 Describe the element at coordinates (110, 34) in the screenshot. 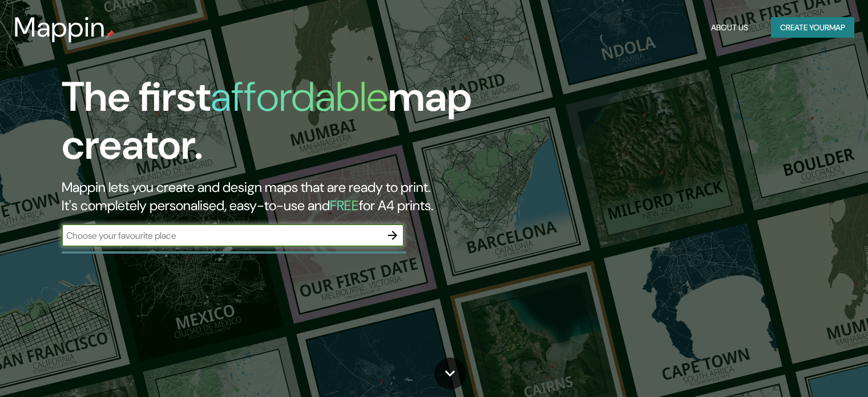

I see `img: mappin-pin` at that location.